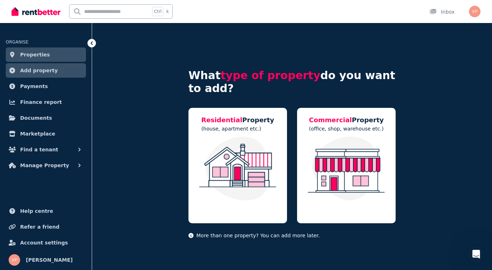 Image resolution: width=492 pixels, height=270 pixels. What do you see at coordinates (24, 225) in the screenshot?
I see `span: Home` at bounding box center [24, 225].